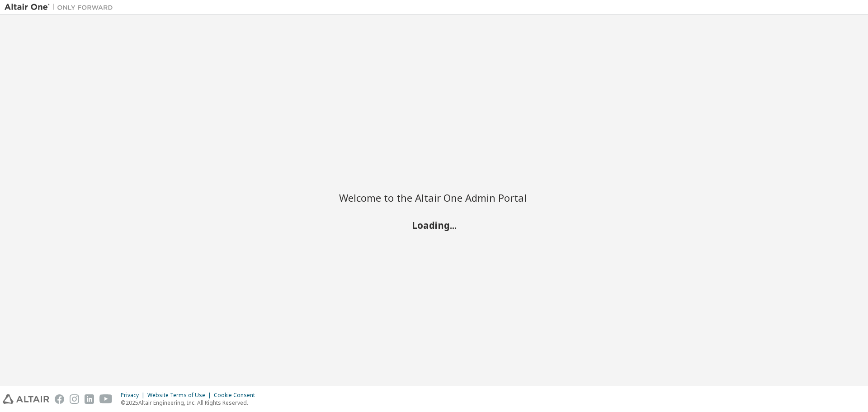 The image size is (868, 412). I want to click on div: Privacy, so click(134, 395).